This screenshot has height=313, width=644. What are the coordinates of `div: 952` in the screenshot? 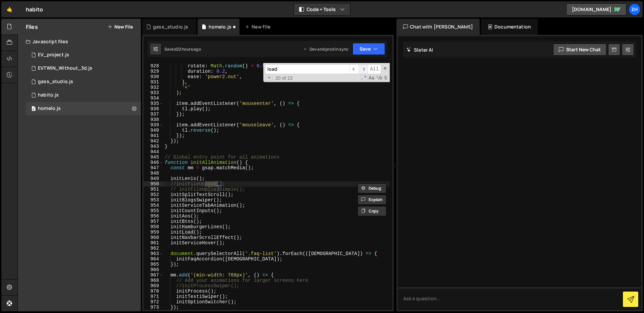 It's located at (153, 195).